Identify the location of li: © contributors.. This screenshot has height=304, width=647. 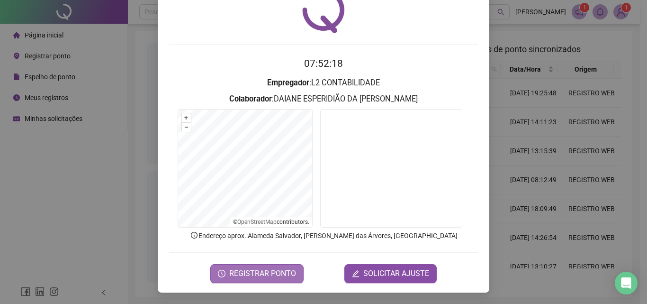
(271, 222).